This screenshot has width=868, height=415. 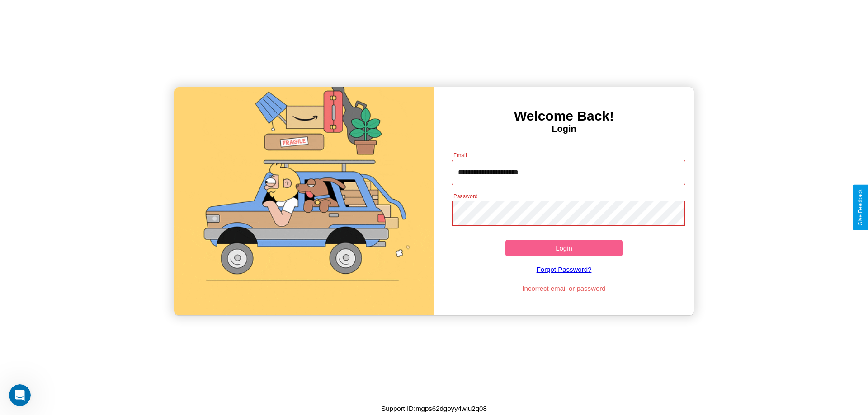 I want to click on button: Login, so click(x=564, y=247).